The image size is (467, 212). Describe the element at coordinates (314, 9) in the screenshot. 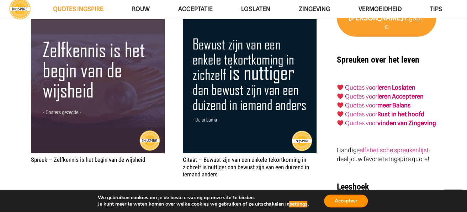

I see `span: Zingeving` at that location.